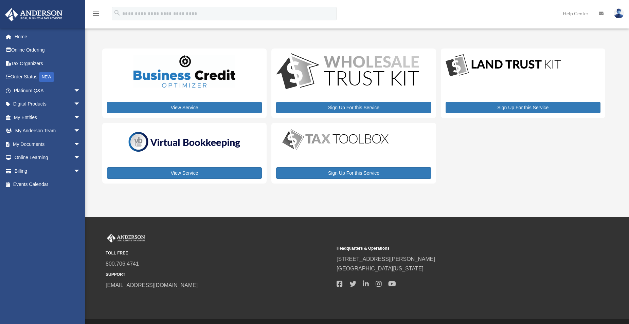 The width and height of the screenshot is (629, 324). I want to click on a: Tax Organizers, so click(48, 64).